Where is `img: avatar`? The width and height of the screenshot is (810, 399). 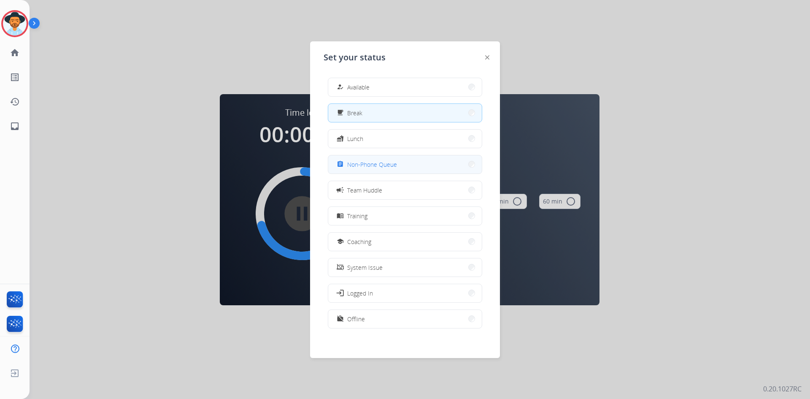 img: avatar is located at coordinates (15, 24).